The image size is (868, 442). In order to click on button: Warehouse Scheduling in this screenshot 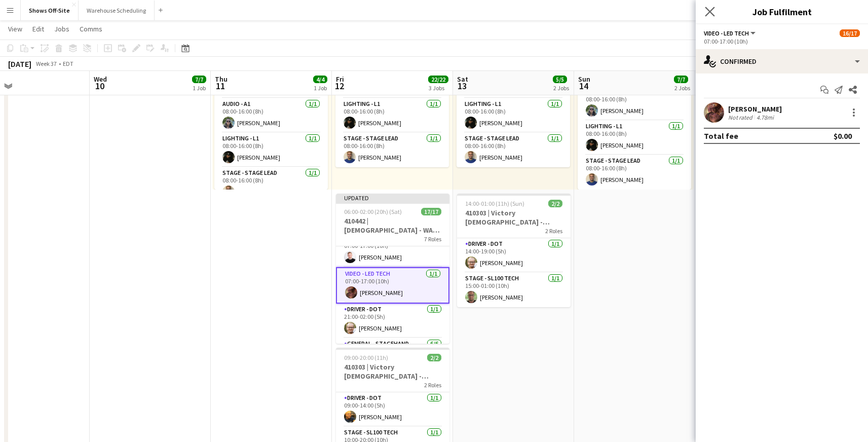, I will do `click(117, 10)`.